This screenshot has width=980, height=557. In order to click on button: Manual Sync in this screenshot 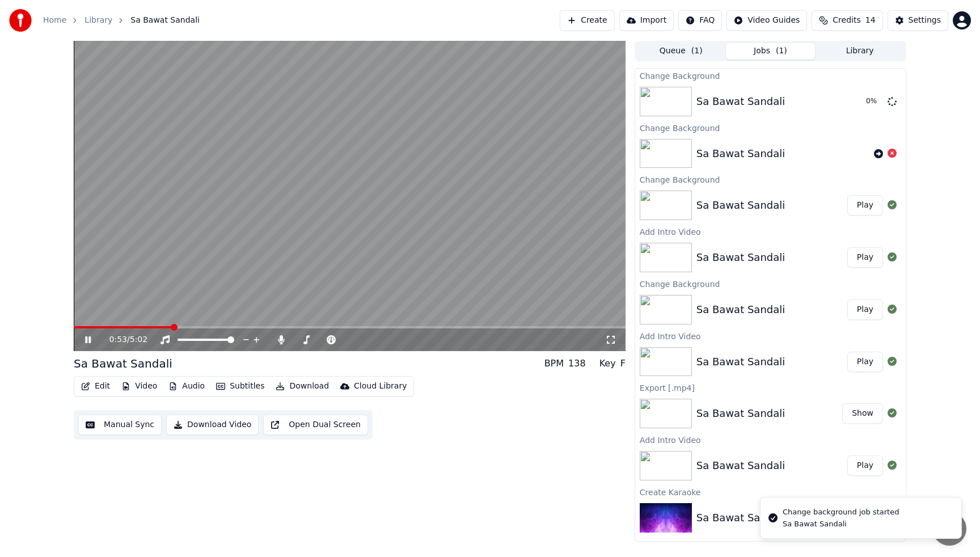, I will do `click(120, 425)`.